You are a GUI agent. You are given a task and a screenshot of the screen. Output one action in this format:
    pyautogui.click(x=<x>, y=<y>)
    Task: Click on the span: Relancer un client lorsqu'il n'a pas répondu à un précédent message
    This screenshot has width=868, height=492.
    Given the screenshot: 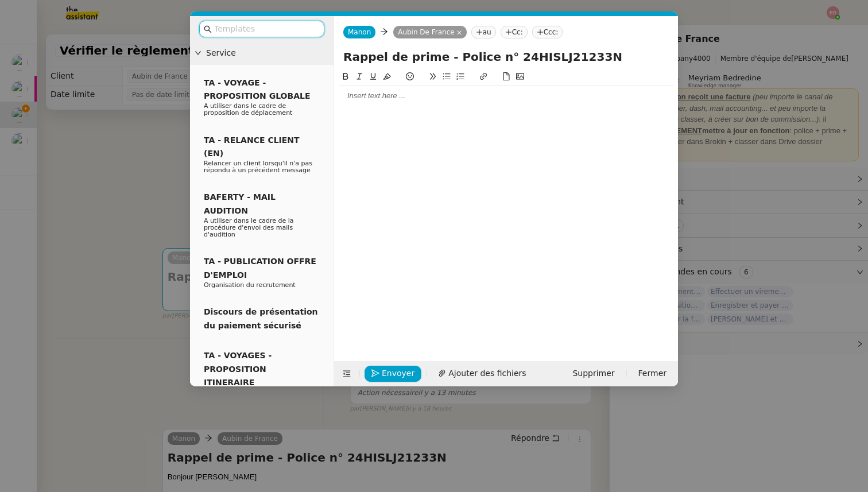 What is the action you would take?
    pyautogui.click(x=258, y=167)
    